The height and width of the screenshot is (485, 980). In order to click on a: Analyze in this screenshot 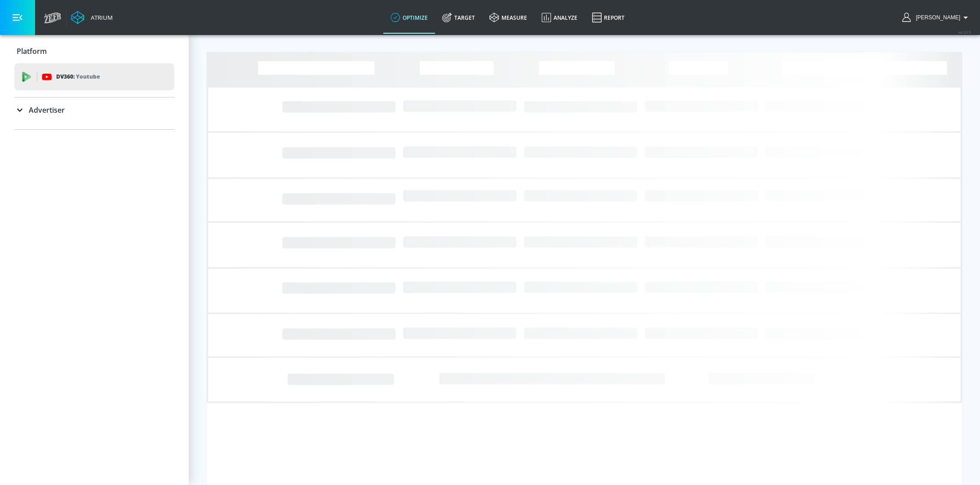, I will do `click(560, 17)`.